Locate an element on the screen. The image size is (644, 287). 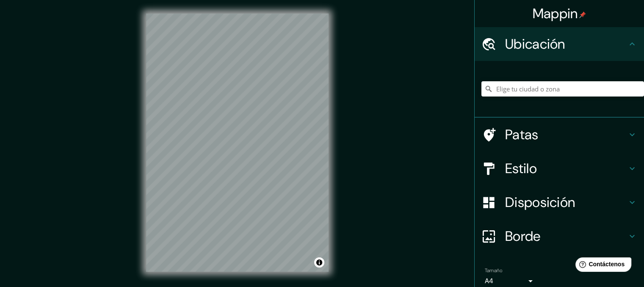
font: Ubicación is located at coordinates (536, 44).